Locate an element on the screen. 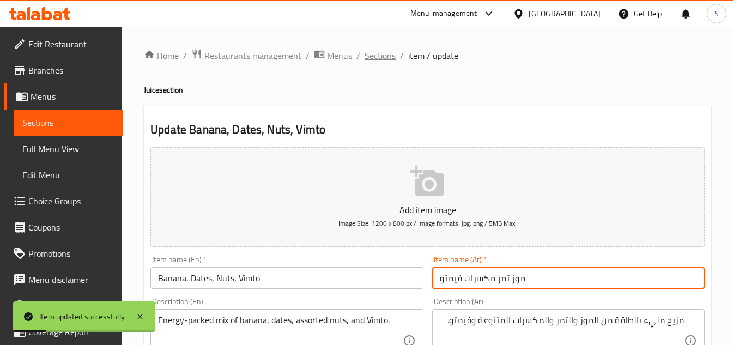 This screenshot has height=345, width=733. span: Edit Menu is located at coordinates (68, 175).